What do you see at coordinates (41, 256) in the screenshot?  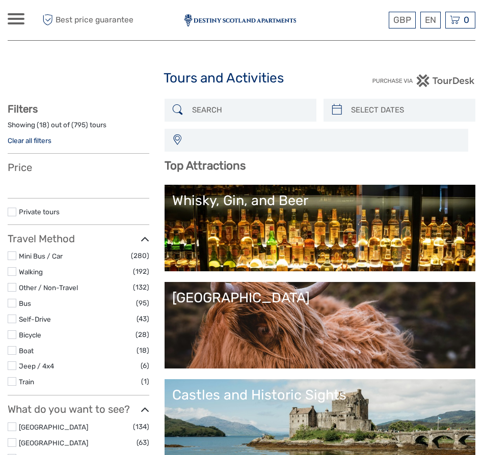 I see `a: Mini Bus / Car` at bounding box center [41, 256].